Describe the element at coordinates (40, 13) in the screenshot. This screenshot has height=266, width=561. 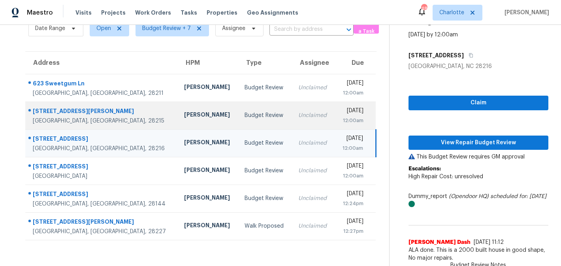
I see `span: Maestro` at that location.